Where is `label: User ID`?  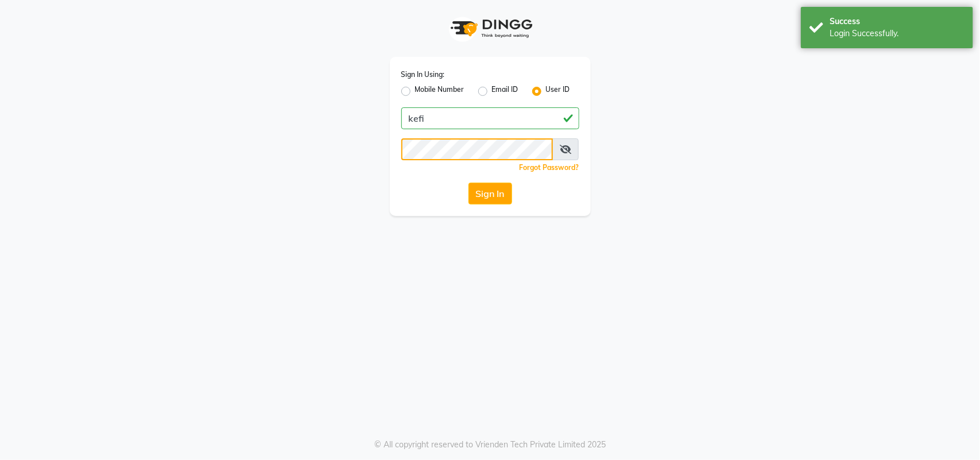 label: User ID is located at coordinates (558, 91).